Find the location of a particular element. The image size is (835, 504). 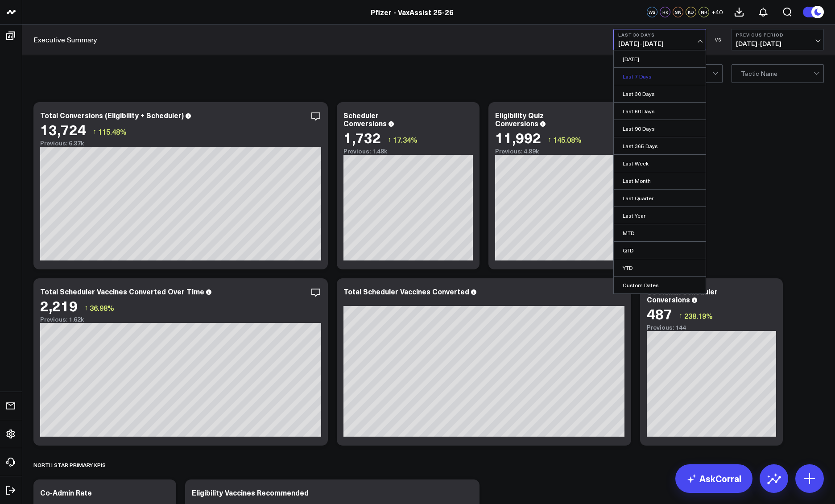

a: Last 30 Days is located at coordinates (659, 94).